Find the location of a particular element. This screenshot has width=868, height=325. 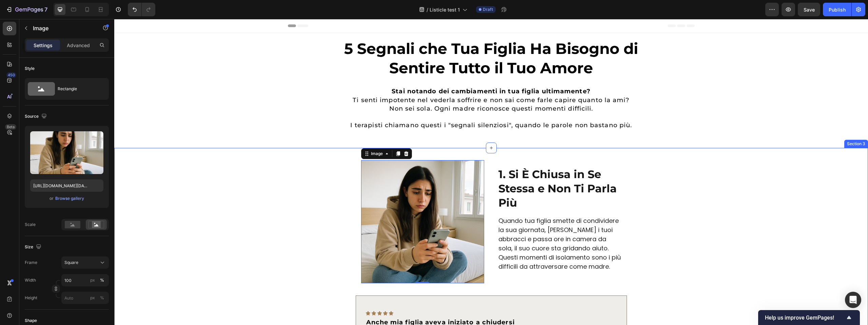

p: Image is located at coordinates (61, 28).